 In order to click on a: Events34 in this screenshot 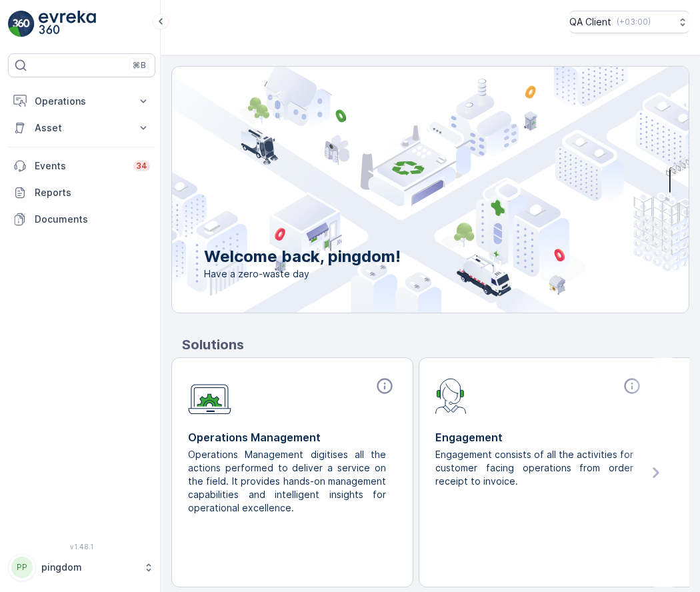, I will do `click(81, 166)`.